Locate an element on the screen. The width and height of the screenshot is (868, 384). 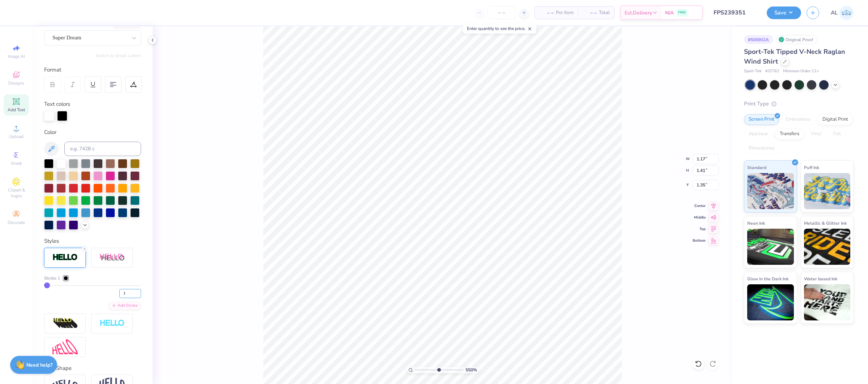
img: 3d Illusion is located at coordinates (65, 324).